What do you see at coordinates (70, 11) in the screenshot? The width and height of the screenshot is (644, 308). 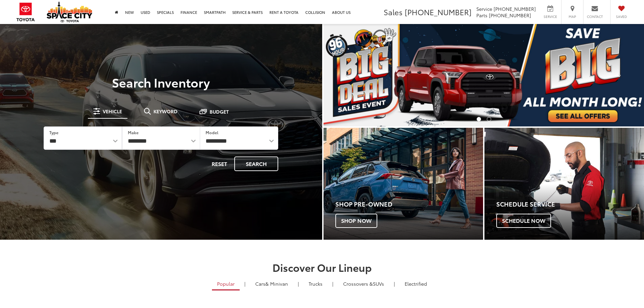 I see `img: Space City Toyota` at bounding box center [70, 11].